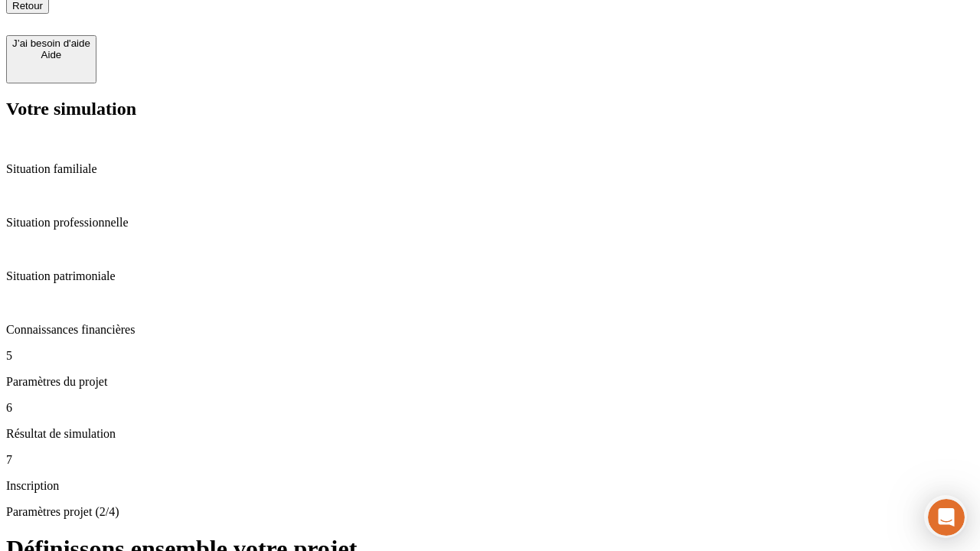 Image resolution: width=980 pixels, height=551 pixels. What do you see at coordinates (490, 169) in the screenshot?
I see `p: Situation familiale` at bounding box center [490, 169].